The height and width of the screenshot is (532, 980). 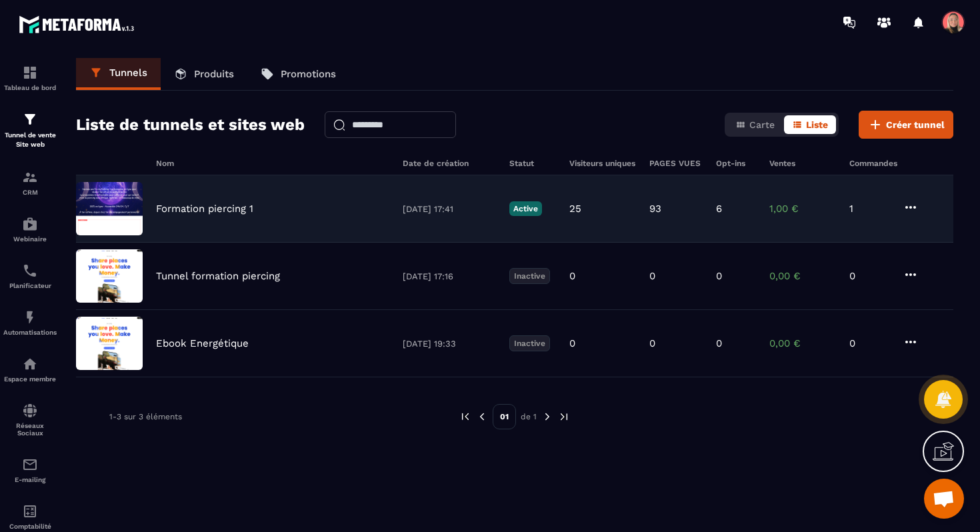 What do you see at coordinates (145, 417) in the screenshot?
I see `p: 1-3 sur 3 éléments` at bounding box center [145, 417].